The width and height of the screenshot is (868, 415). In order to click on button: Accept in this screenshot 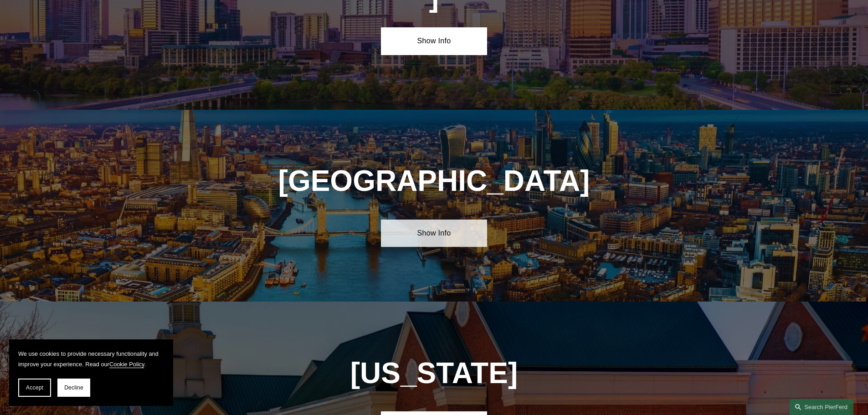, I will do `click(35, 388)`.